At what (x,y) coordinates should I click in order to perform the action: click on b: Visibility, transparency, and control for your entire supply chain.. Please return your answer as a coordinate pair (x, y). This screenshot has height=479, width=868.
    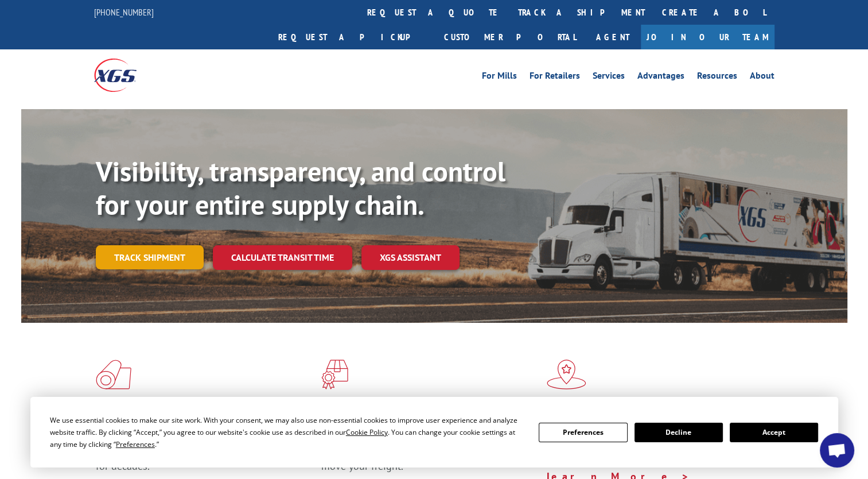
    Looking at the image, I should click on (300, 188).